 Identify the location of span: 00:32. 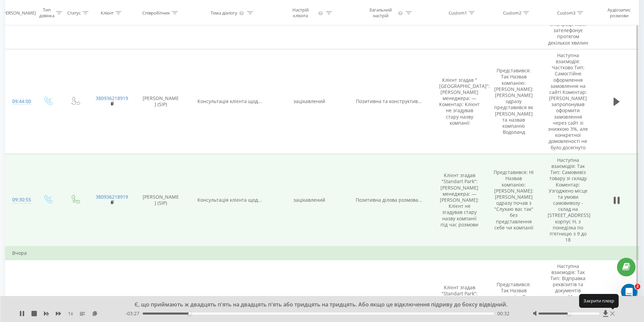
(503, 314).